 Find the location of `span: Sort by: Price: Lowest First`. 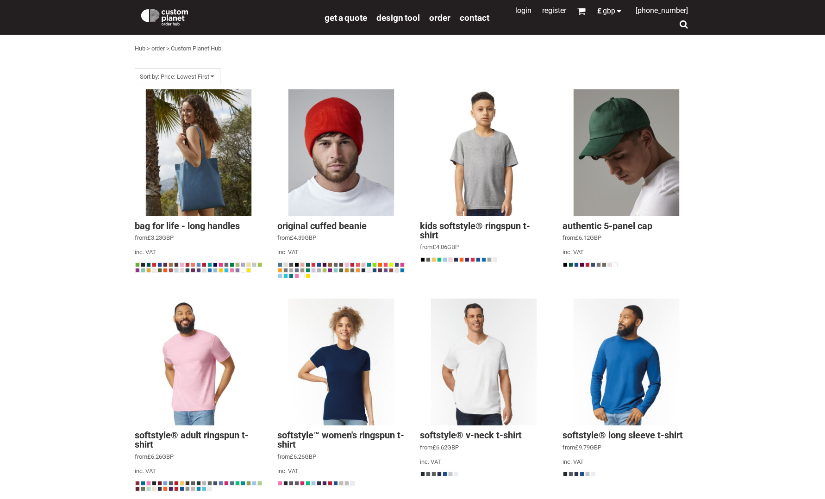

span: Sort by: Price: Lowest First is located at coordinates (177, 76).